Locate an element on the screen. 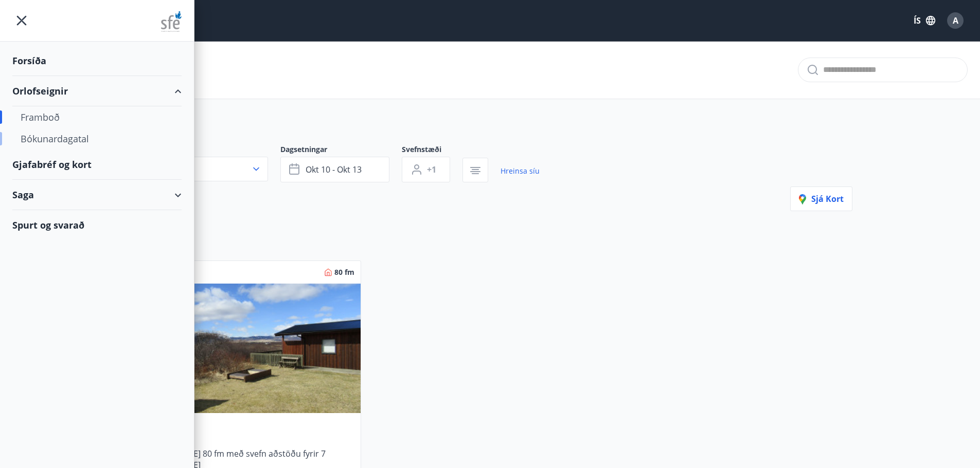 The height and width of the screenshot is (468, 980). button: +1 is located at coordinates (426, 170).